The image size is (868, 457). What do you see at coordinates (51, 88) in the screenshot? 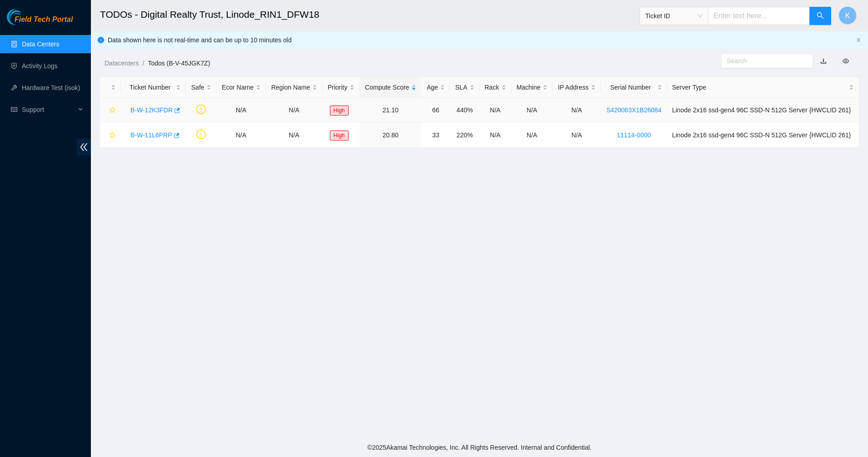
I see `a: Hardware Test (isok)` at bounding box center [51, 88].